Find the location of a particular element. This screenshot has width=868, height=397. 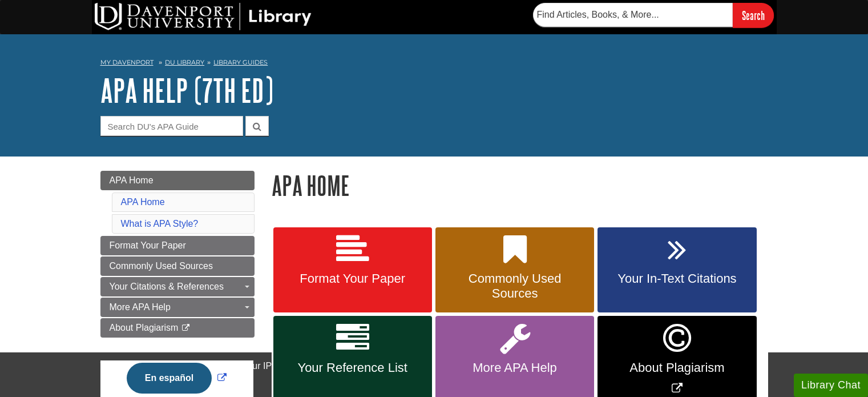

a: Library Guides is located at coordinates (240, 62).